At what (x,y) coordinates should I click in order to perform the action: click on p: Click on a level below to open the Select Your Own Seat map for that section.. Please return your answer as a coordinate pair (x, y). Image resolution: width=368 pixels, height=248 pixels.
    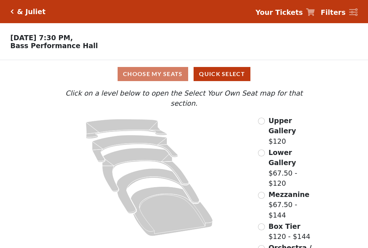
    Looking at the image, I should click on (184, 98).